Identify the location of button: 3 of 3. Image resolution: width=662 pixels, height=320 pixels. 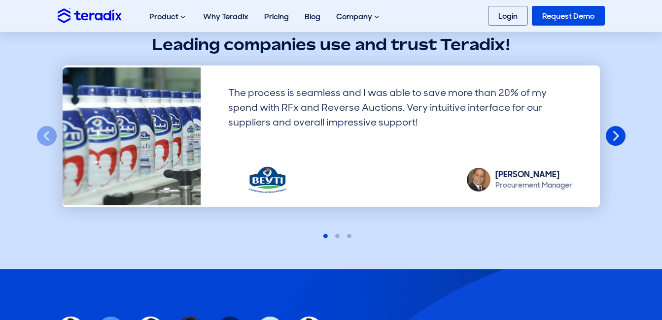
(343, 236).